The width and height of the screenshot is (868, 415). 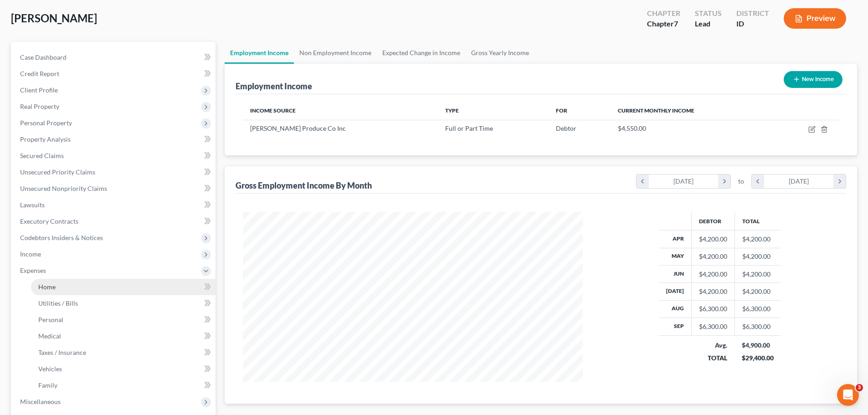 What do you see at coordinates (113, 156) in the screenshot?
I see `a: Secured Claims` at bounding box center [113, 156].